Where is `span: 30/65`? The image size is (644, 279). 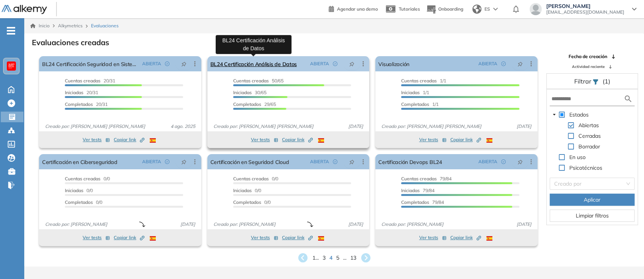 span: 30/65 is located at coordinates (250, 92).